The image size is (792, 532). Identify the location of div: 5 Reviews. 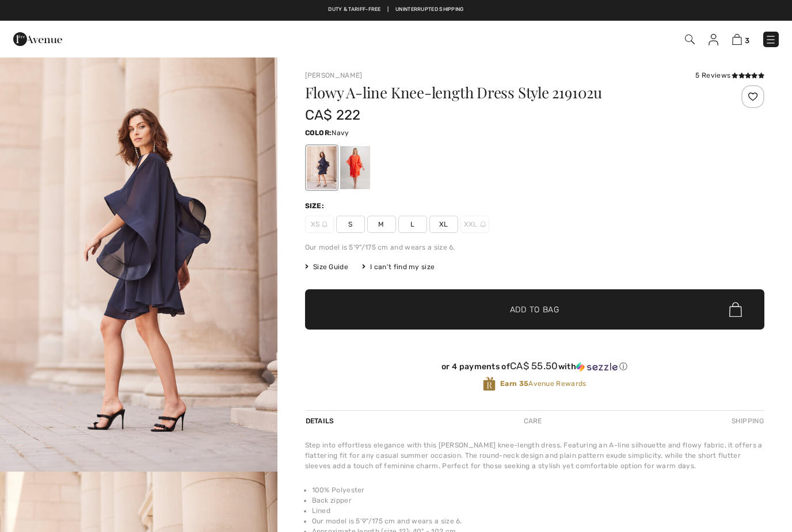
(730, 75).